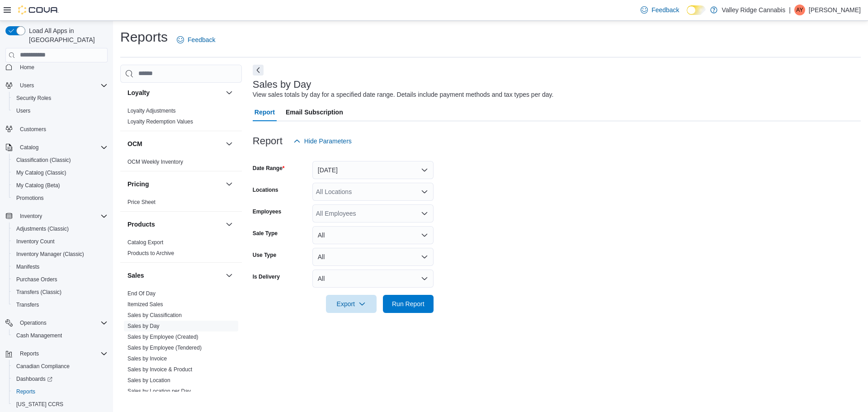 The height and width of the screenshot is (412, 868). What do you see at coordinates (43, 229) in the screenshot?
I see `a: Adjustments (Classic)` at bounding box center [43, 229].